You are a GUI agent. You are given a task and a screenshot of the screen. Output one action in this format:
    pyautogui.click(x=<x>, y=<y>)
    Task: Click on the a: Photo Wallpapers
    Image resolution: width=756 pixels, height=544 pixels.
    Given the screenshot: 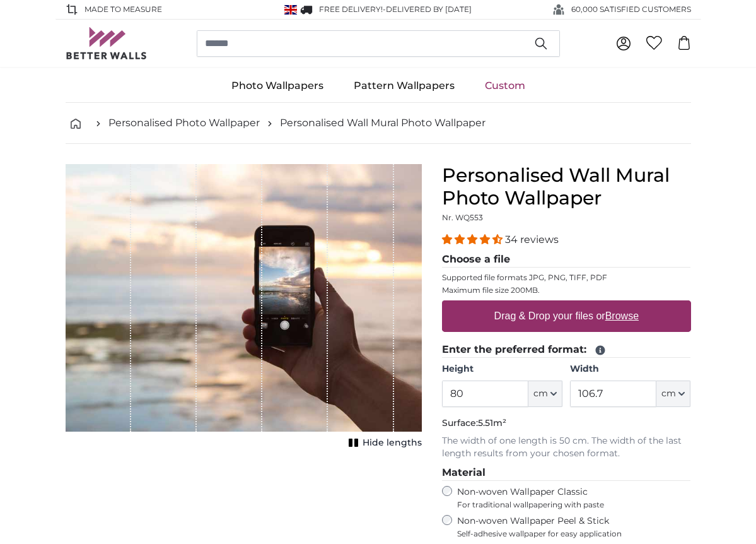 What is the action you would take?
    pyautogui.click(x=277, y=86)
    